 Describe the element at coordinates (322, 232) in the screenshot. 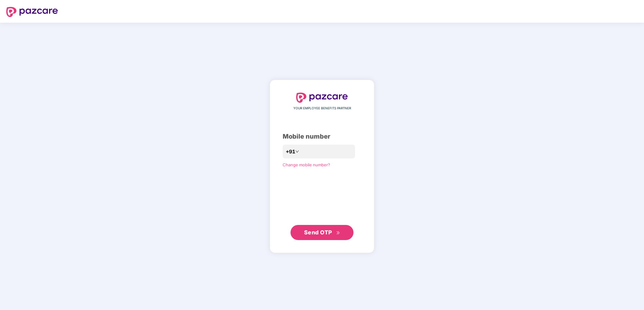

I see `button: Send OTPdouble-right` at that location.